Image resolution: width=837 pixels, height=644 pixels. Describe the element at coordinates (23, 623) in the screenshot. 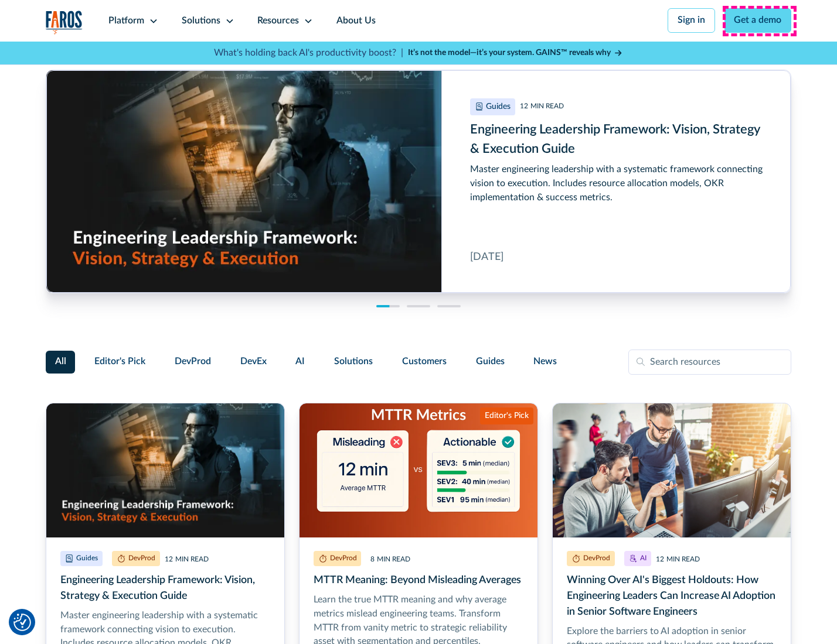

I see `button: Cookie Settings` at that location.